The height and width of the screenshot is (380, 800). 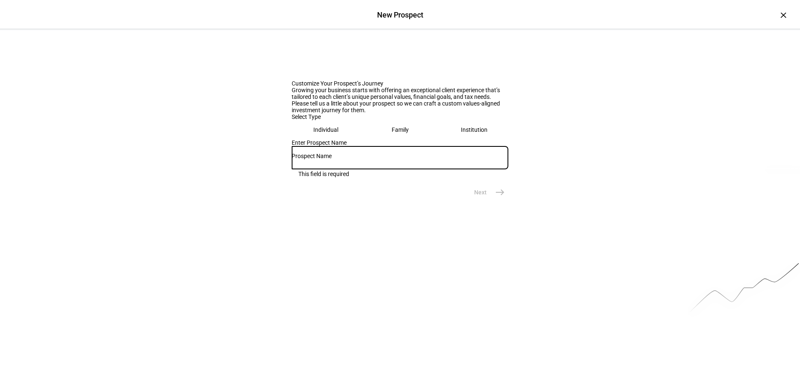 What do you see at coordinates (400, 143) in the screenshot?
I see `div: Enter Prospect Name` at bounding box center [400, 143].